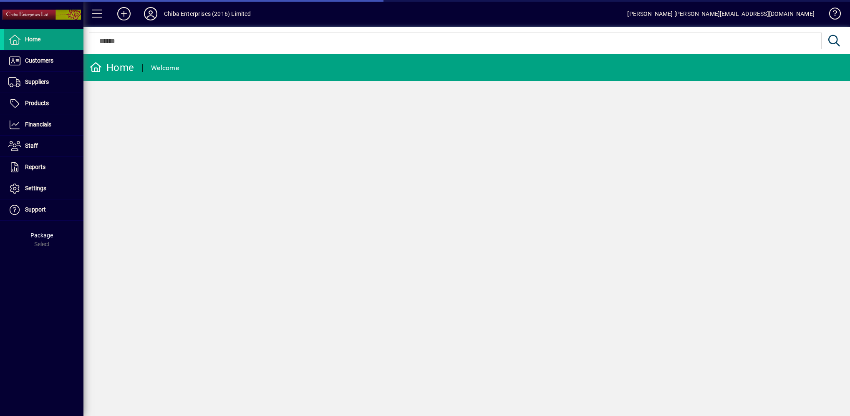  What do you see at coordinates (44, 125) in the screenshot?
I see `a: Financials` at bounding box center [44, 125].